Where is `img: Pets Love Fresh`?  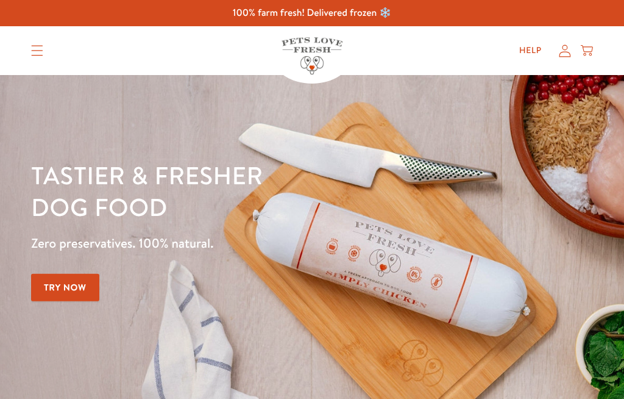 img: Pets Love Fresh is located at coordinates (312, 55).